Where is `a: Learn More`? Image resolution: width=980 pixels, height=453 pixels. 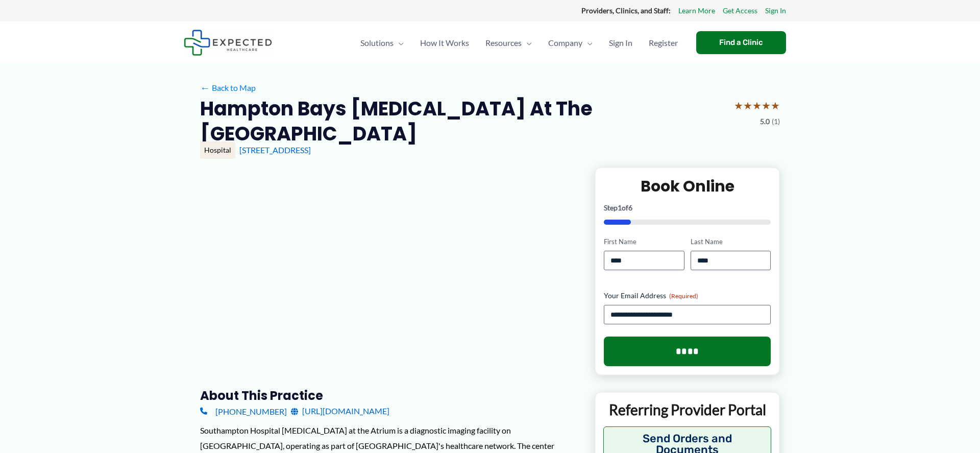
a: Learn More is located at coordinates (697, 11).